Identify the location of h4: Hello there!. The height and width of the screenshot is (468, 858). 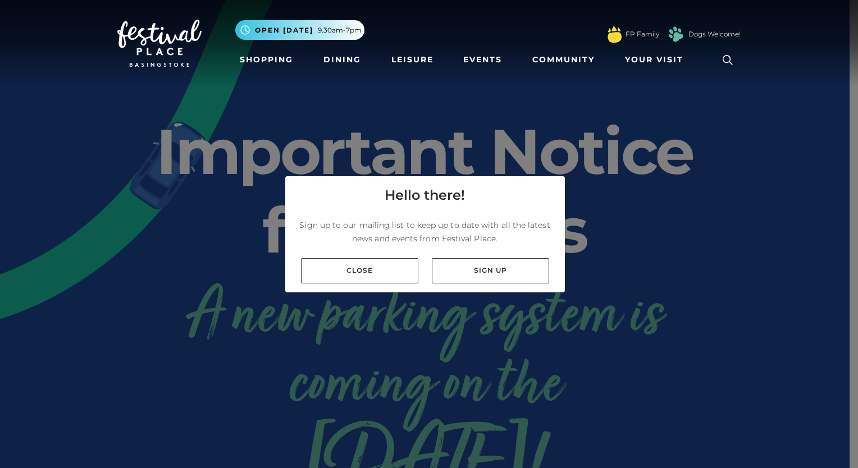
(425, 195).